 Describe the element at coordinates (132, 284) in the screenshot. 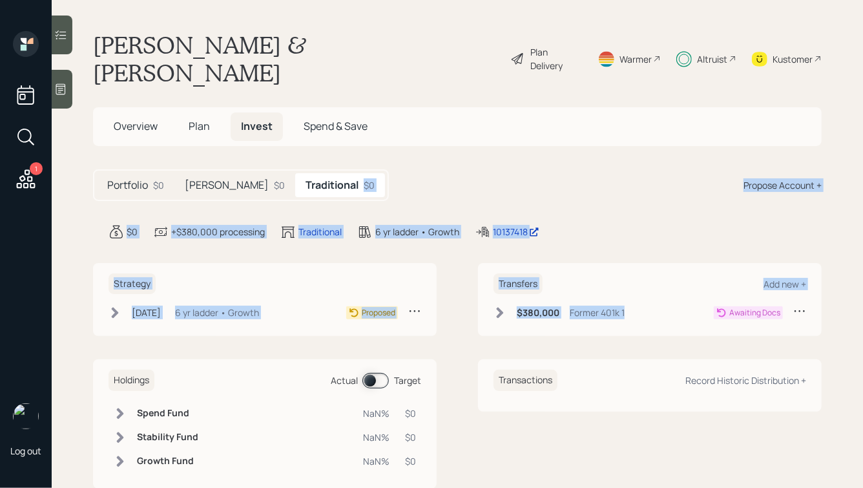

I see `h6: Strategy` at that location.